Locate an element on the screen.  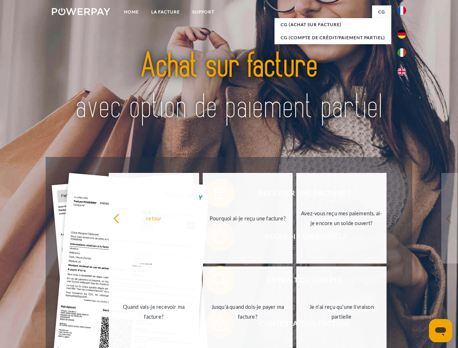
img: en is located at coordinates (402, 71).